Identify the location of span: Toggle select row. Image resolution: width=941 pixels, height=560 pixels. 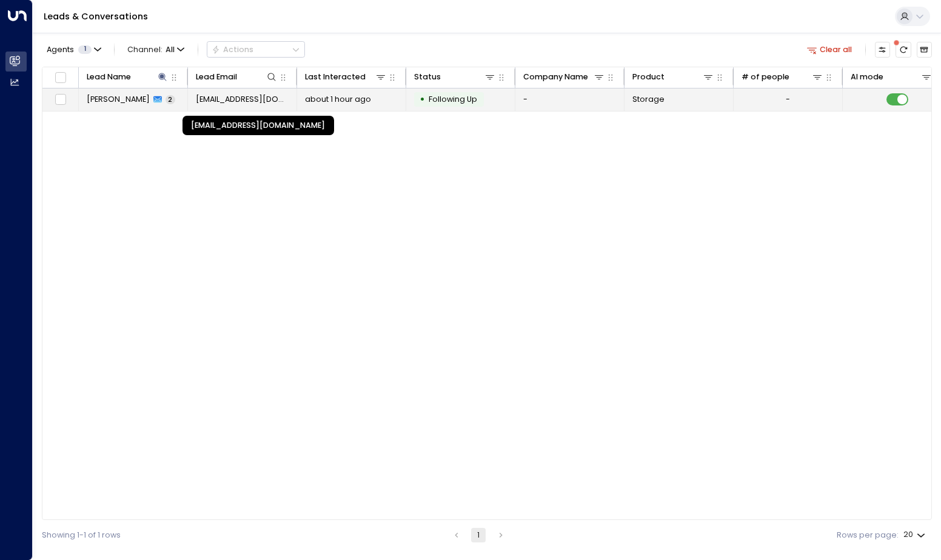
(60, 100).